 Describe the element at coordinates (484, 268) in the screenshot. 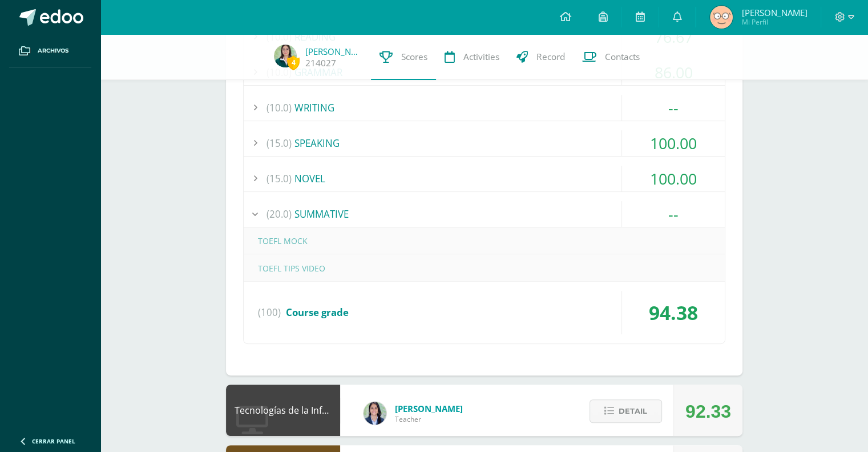

I see `div: TOEFL TIPS VIDEO` at that location.